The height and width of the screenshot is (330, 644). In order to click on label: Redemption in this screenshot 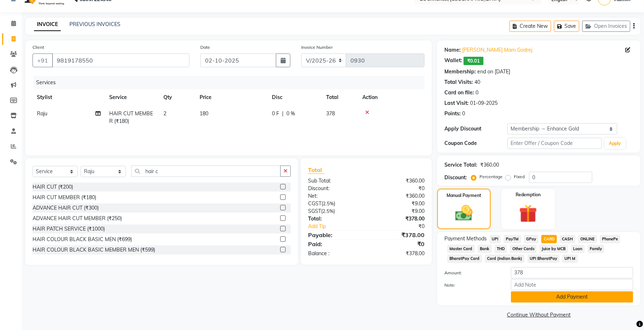, I will do `click(528, 195)`.